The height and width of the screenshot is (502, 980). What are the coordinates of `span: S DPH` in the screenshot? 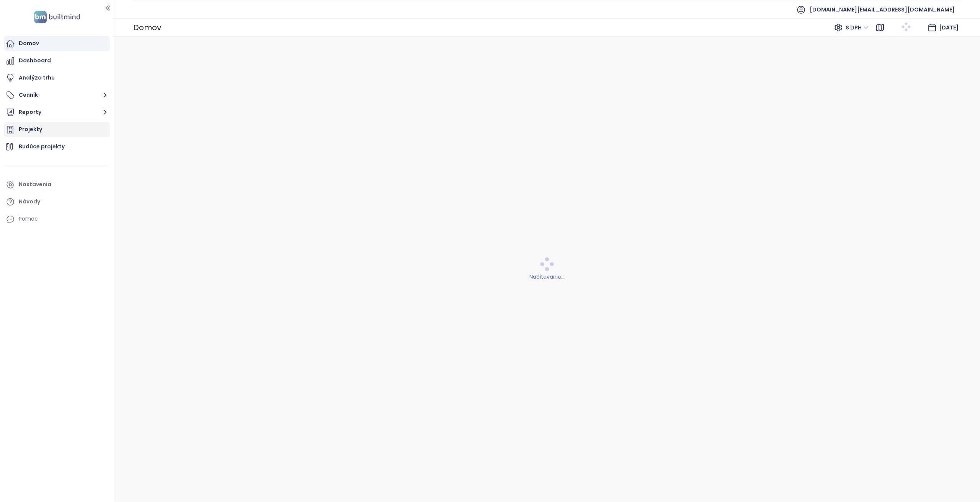 It's located at (857, 28).